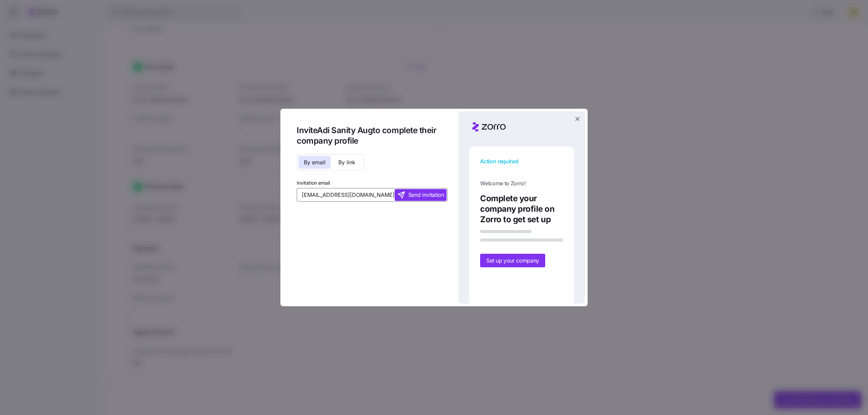 This screenshot has width=868, height=415. Describe the element at coordinates (347, 162) in the screenshot. I see `span: By link` at that location.